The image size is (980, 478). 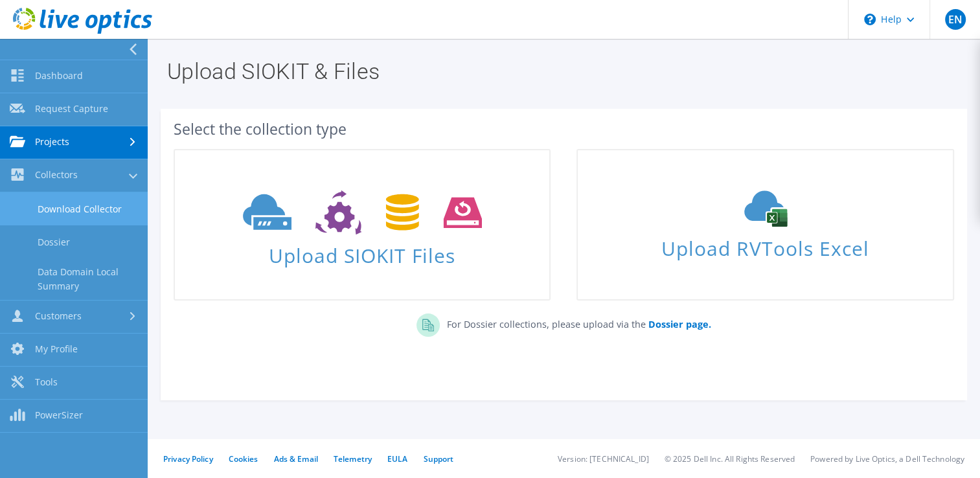 I want to click on a: Upload RVTools Excel, so click(x=765, y=224).